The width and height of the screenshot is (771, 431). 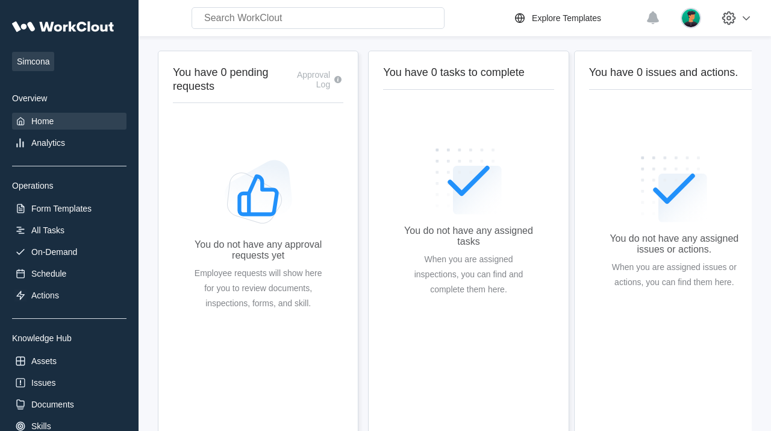 What do you see at coordinates (48, 143) in the screenshot?
I see `div: Analytics` at bounding box center [48, 143].